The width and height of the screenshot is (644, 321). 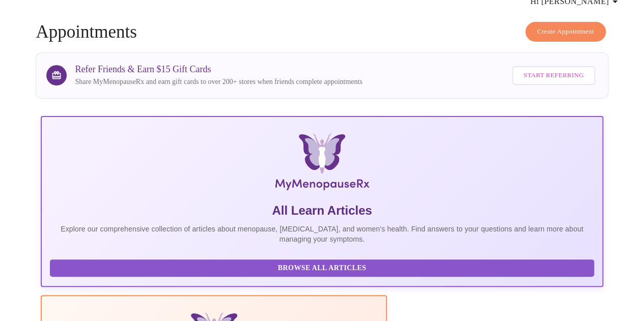 What do you see at coordinates (219, 82) in the screenshot?
I see `p: Share MyMenopauseRx and earn gift cards to over 200+ stores when friends complete appointments` at bounding box center [219, 82].